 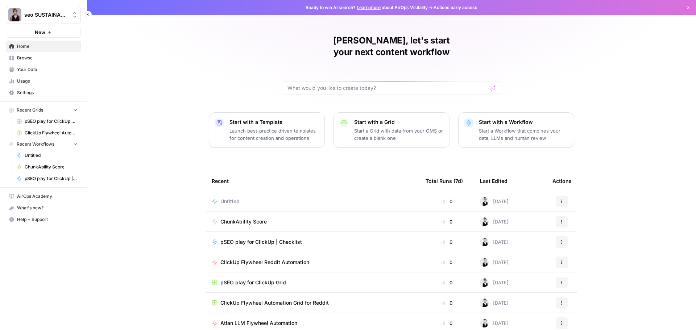 I want to click on span: Settings, so click(x=47, y=93).